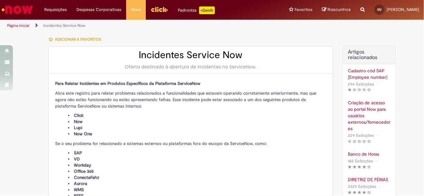 The image size is (424, 196). Describe the element at coordinates (64, 26) in the screenshot. I see `a: Incidentes Service Now` at that location.